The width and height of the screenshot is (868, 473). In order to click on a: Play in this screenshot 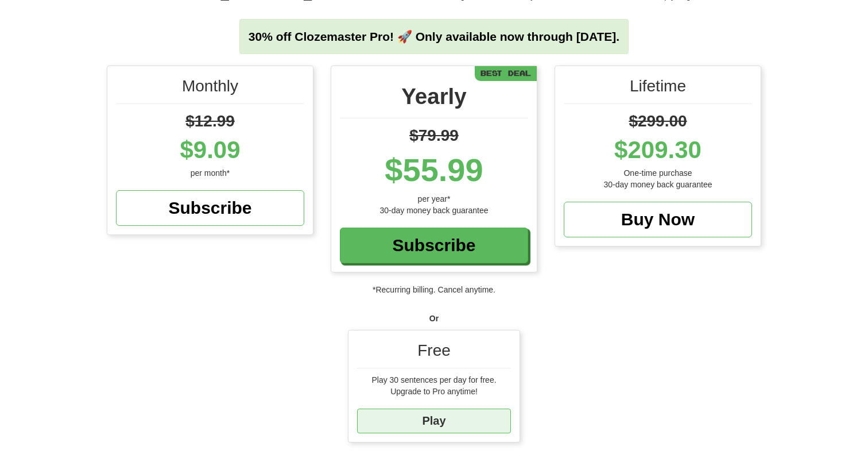, I will do `click(434, 420)`.